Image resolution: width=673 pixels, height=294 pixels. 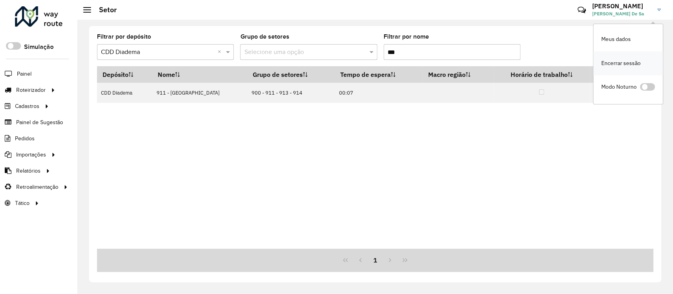 What do you see at coordinates (125, 93) in the screenshot?
I see `td: CDD Diadema` at bounding box center [125, 93].